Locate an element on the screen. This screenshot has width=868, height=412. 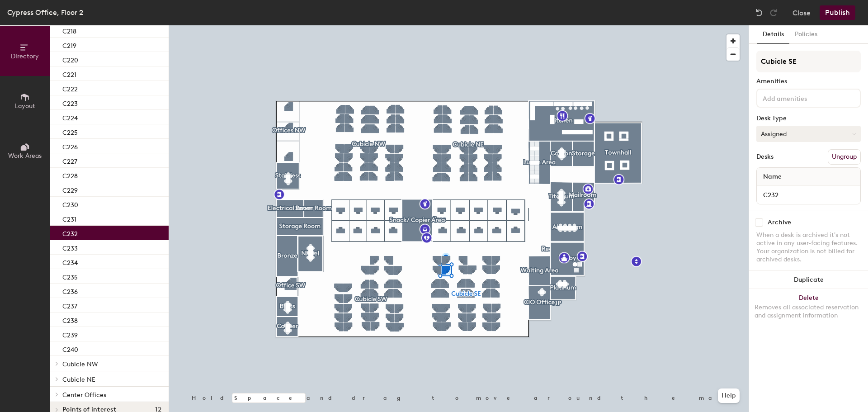
p: C224 is located at coordinates (70, 116).